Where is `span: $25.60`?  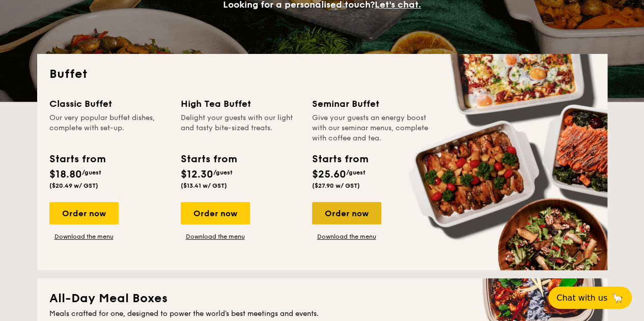
span: $25.60 is located at coordinates (329, 174).